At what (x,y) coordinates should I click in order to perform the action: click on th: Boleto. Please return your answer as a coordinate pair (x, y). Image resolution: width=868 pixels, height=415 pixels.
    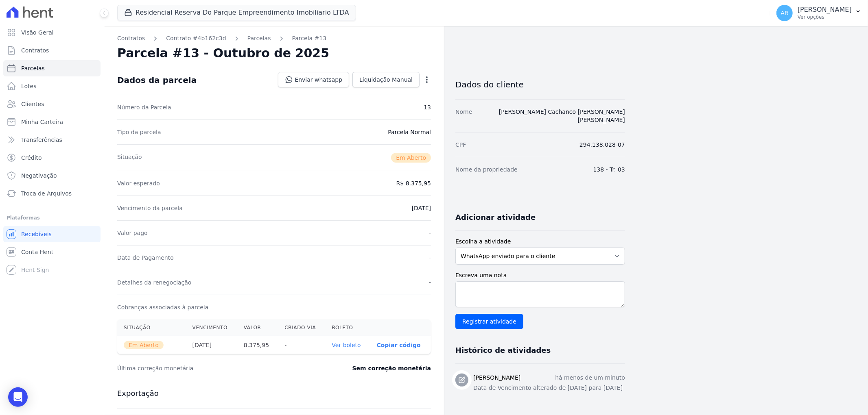
    Looking at the image, I should click on (347, 327).